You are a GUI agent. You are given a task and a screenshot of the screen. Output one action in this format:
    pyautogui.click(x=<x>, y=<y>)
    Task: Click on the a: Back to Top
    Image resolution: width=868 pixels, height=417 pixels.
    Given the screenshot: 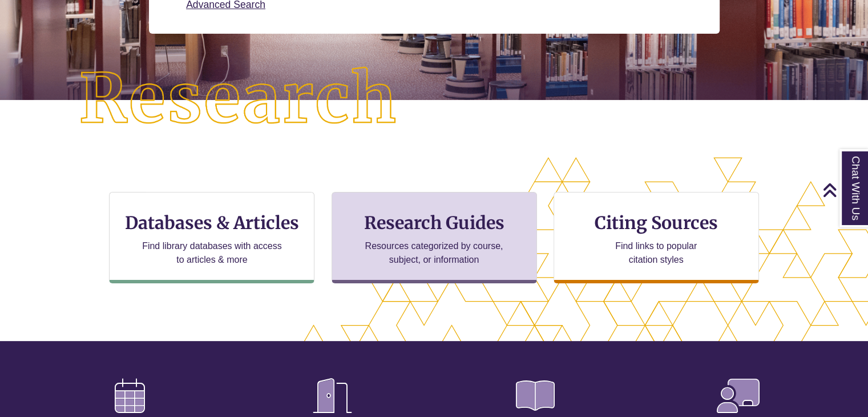 What is the action you would take?
    pyautogui.click(x=843, y=190)
    